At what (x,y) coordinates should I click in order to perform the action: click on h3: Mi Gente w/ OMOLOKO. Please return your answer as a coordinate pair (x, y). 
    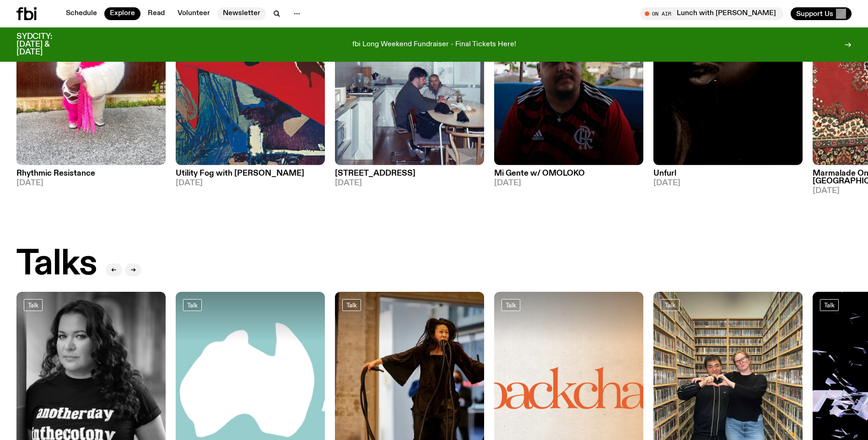
    Looking at the image, I should click on (569, 173).